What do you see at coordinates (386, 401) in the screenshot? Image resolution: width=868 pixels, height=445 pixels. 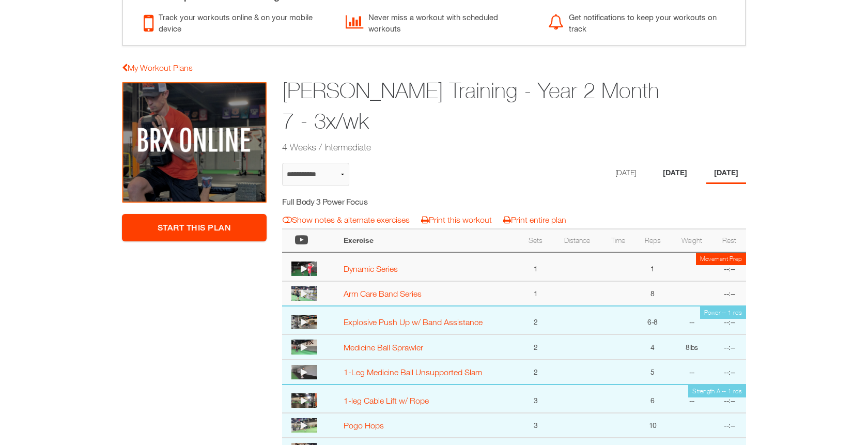 I see `a: 1-leg Cable Lift w/ Rope` at bounding box center [386, 401].